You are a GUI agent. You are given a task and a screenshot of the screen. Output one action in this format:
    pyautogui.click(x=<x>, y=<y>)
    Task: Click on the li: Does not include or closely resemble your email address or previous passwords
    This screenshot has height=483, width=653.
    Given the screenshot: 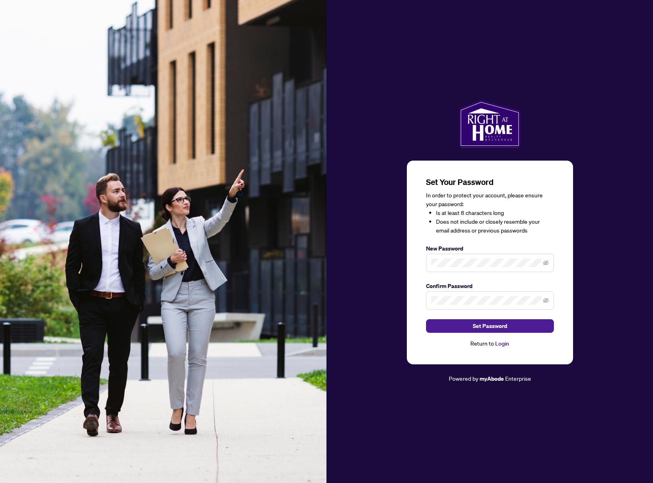 What is the action you would take?
    pyautogui.click(x=494, y=226)
    